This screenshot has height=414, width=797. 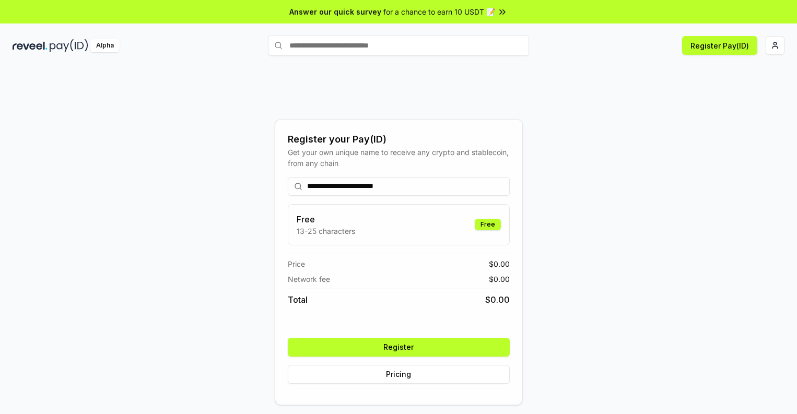 What do you see at coordinates (398, 347) in the screenshot?
I see `button: Register` at bounding box center [398, 347].